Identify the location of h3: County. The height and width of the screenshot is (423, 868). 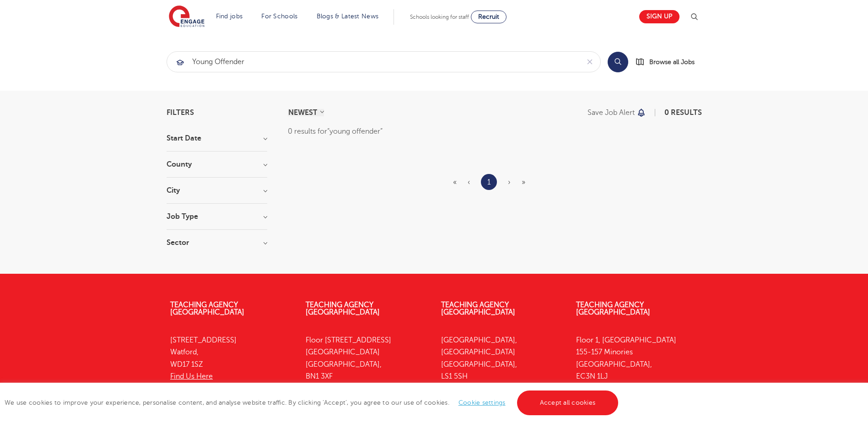
(217, 164).